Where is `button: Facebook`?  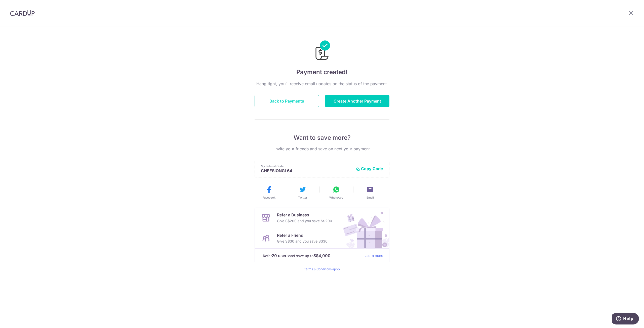 button: Facebook is located at coordinates (269, 192).